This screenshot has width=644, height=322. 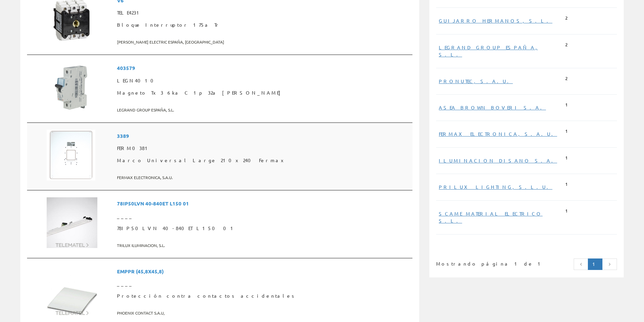 I want to click on a: ASEA BROWN BOVERI S.A., so click(x=492, y=108).